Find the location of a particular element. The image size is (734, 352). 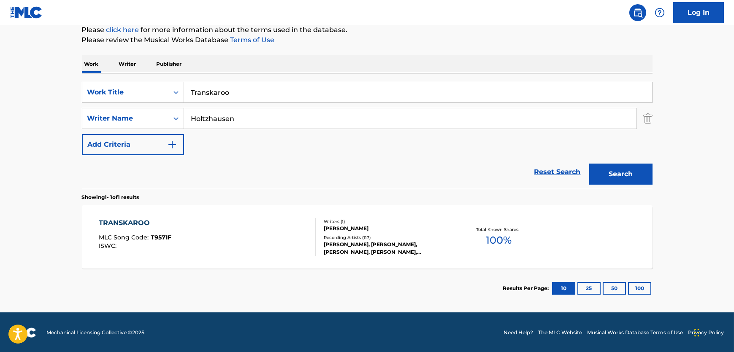

button: 25 is located at coordinates (589, 289).